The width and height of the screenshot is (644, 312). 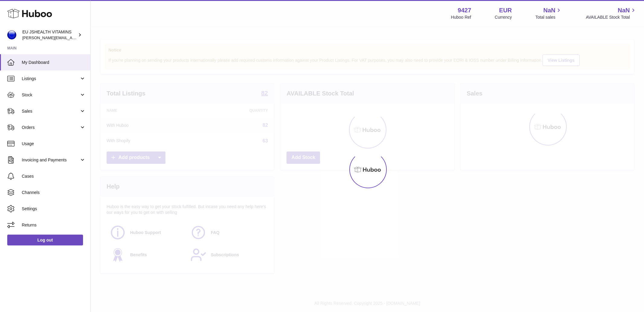 What do you see at coordinates (54, 144) in the screenshot?
I see `span: Usage` at bounding box center [54, 144].